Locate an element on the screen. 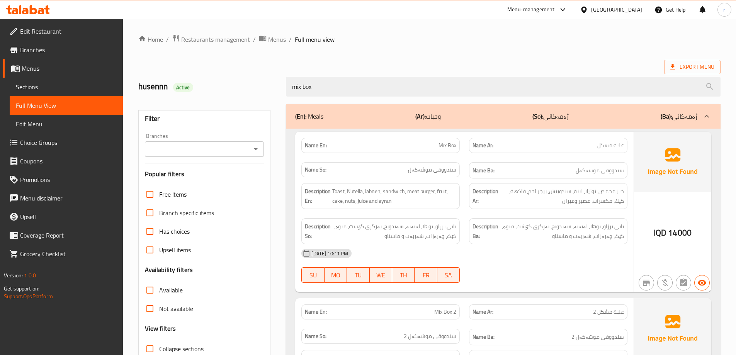  a: Coverage Report is located at coordinates (63, 235).